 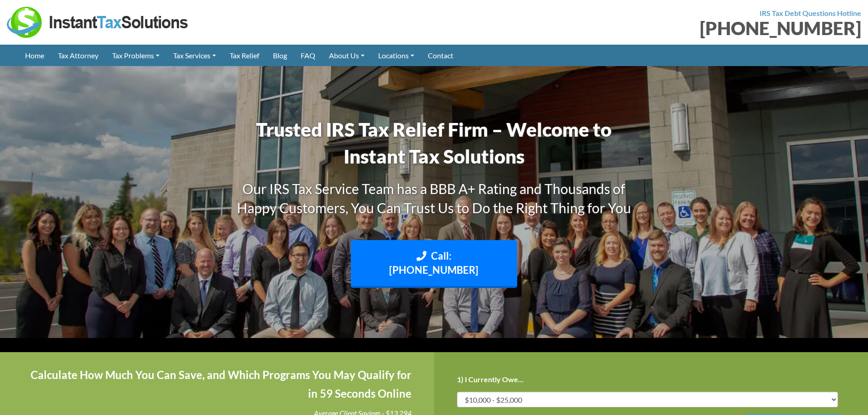 I want to click on label: 1) I Currently Owe..., so click(x=490, y=379).